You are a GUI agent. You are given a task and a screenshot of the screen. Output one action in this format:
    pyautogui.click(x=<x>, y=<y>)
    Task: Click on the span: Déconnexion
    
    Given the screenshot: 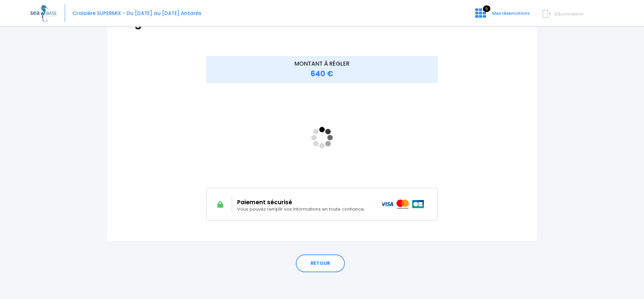 What is the action you would take?
    pyautogui.click(x=569, y=14)
    